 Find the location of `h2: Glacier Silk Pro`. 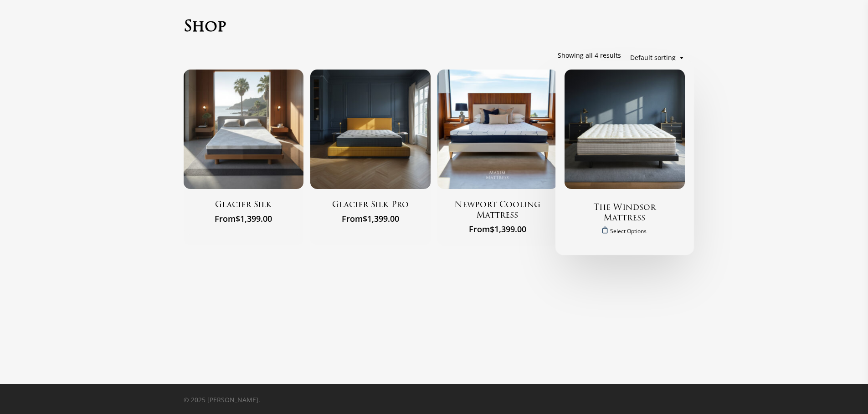

h2: Glacier Silk Pro is located at coordinates (370, 206).